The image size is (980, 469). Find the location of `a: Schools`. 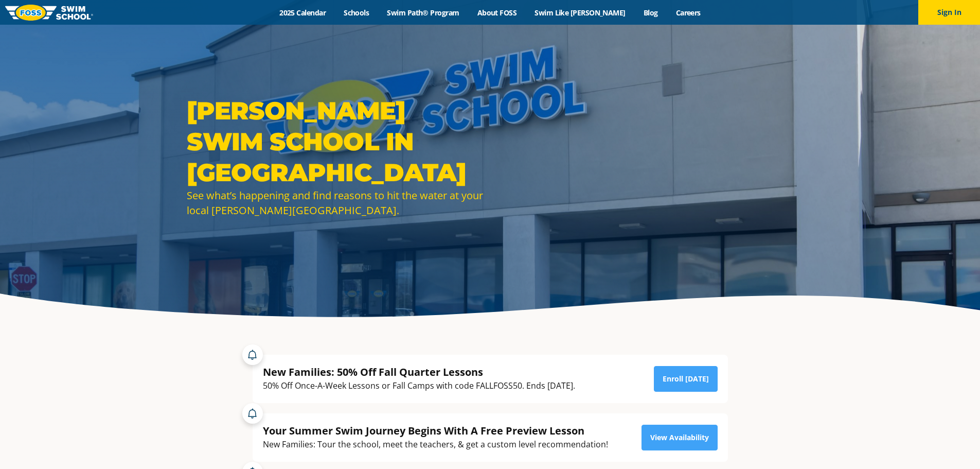

a: Schools is located at coordinates (357, 13).